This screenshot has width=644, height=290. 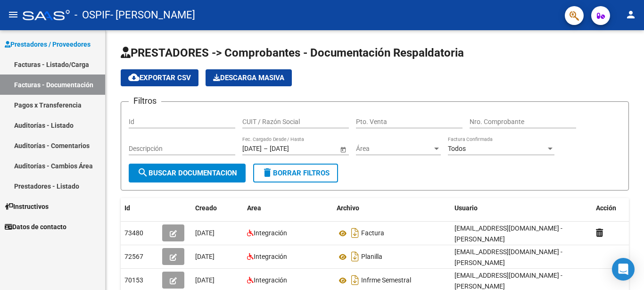 I want to click on span: Descarga Masiva, so click(x=249, y=78).